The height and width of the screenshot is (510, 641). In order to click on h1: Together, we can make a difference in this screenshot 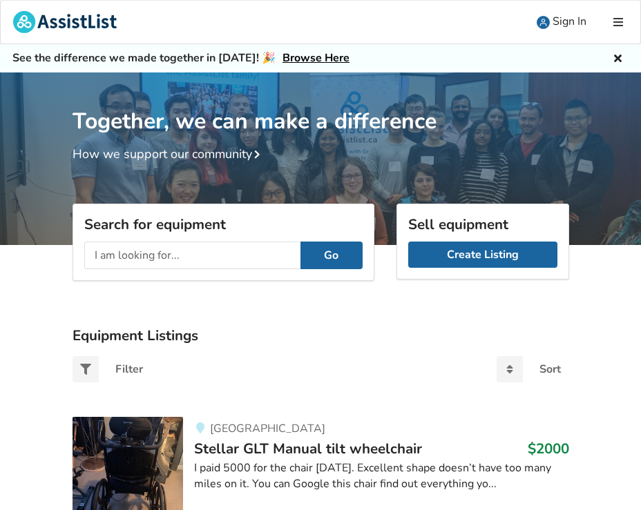, I will do `click(320, 104)`.